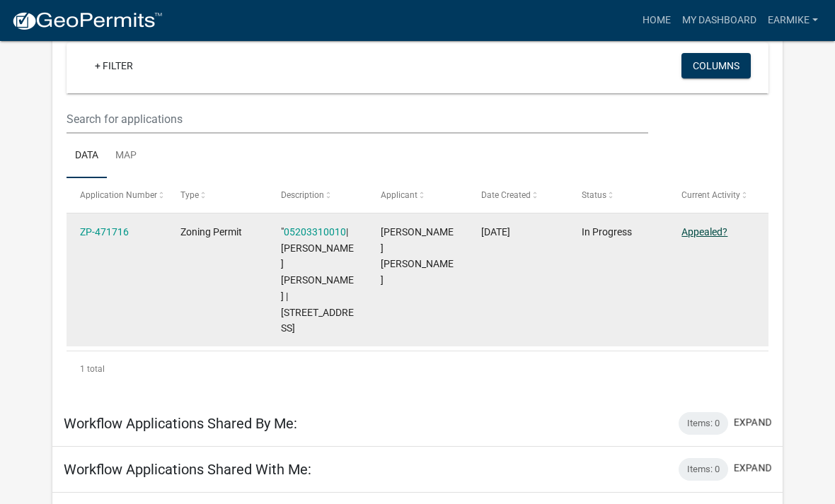  I want to click on span: In Progress, so click(606, 232).